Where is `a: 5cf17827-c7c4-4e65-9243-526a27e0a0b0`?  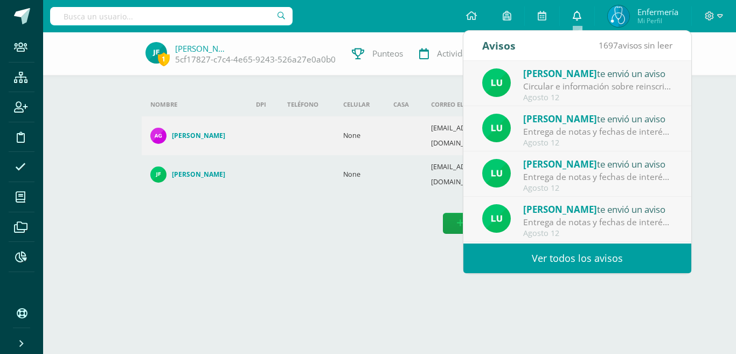
a: 5cf17827-c7c4-4e65-9243-526a27e0a0b0 is located at coordinates (255, 59).